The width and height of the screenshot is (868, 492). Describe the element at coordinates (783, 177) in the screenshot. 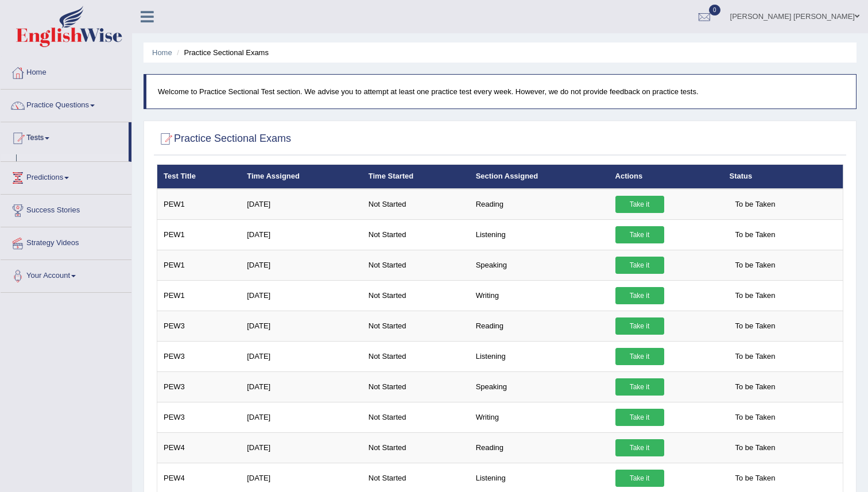

I see `th: Status` at that location.